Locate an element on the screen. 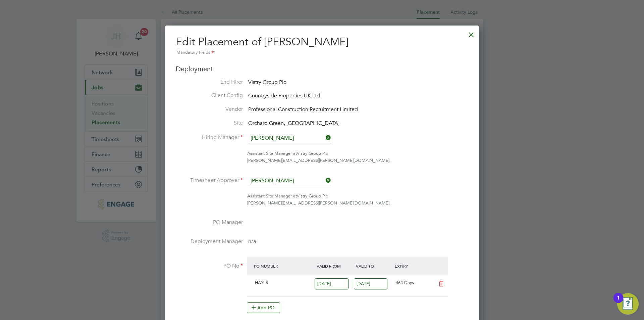  label: Site is located at coordinates (209, 123).